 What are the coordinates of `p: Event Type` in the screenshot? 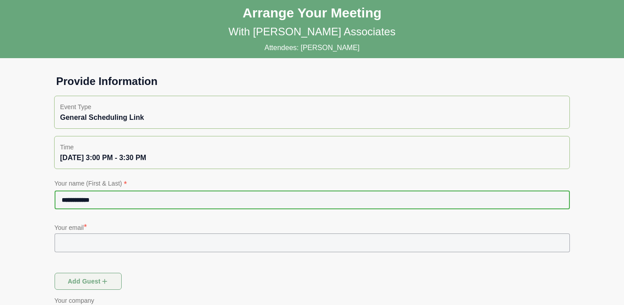 It's located at (312, 107).